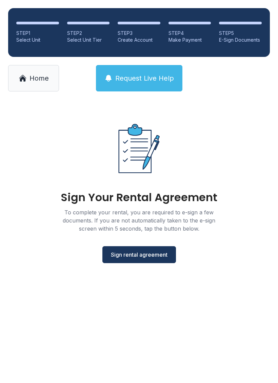 The height and width of the screenshot is (383, 278). I want to click on div: STEP 4, so click(190, 33).